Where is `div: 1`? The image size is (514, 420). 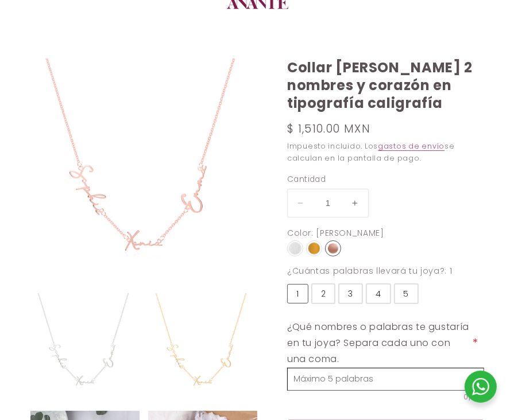
div: 1 is located at coordinates (298, 294).